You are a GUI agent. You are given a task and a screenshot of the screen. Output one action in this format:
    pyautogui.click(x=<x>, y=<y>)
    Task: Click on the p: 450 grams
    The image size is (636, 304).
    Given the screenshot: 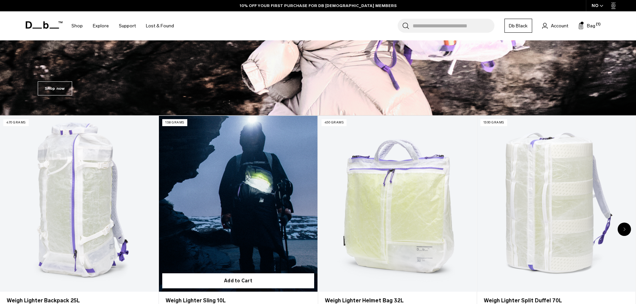 What is the action you would take?
    pyautogui.click(x=334, y=123)
    